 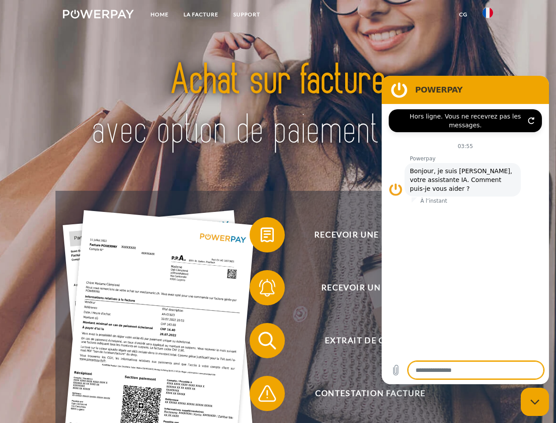 What do you see at coordinates (247, 15) in the screenshot?
I see `a: Support` at bounding box center [247, 15].